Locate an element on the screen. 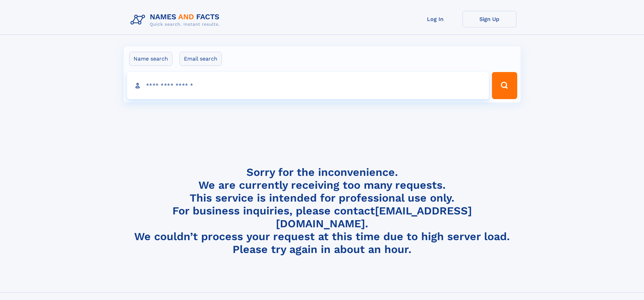  a: Log In is located at coordinates (436, 19).